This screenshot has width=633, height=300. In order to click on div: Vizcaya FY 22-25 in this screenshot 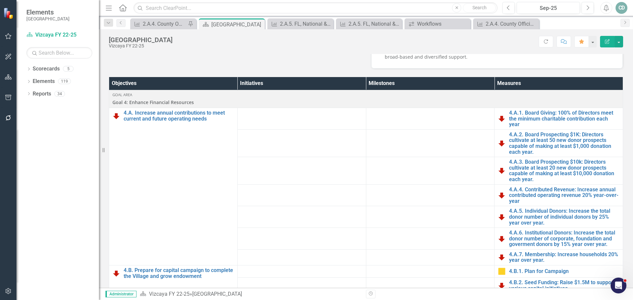, I will do `click(140, 46)`.